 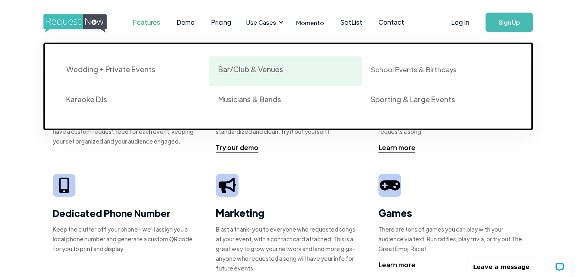 What do you see at coordinates (240, 212) in the screenshot?
I see `strong: Marketing` at bounding box center [240, 212].